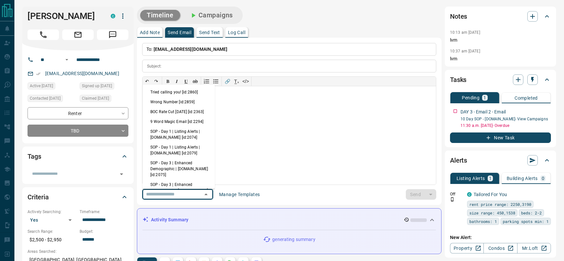 This screenshot has width=564, height=261. I want to click on button: Close, so click(206, 194).